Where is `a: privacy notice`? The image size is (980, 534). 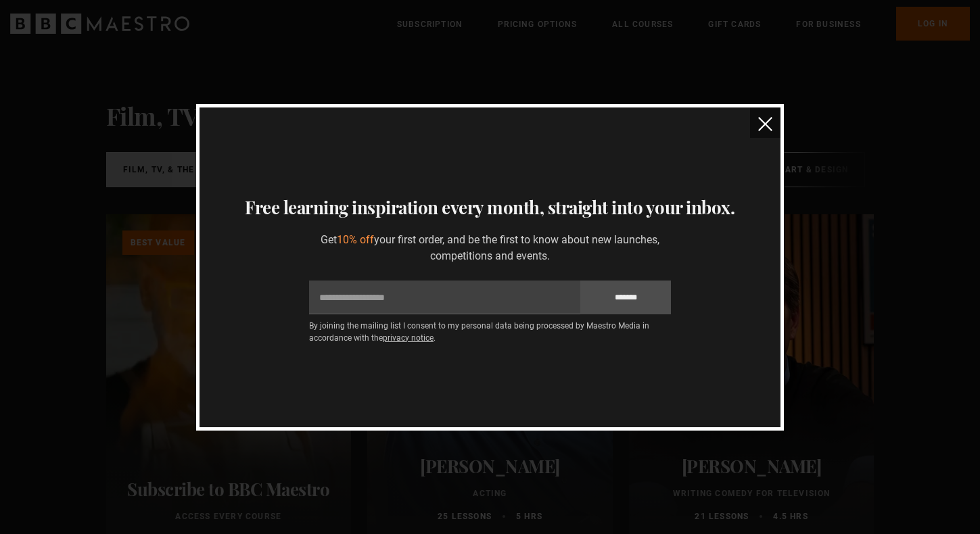
a: privacy notice is located at coordinates (408, 339).